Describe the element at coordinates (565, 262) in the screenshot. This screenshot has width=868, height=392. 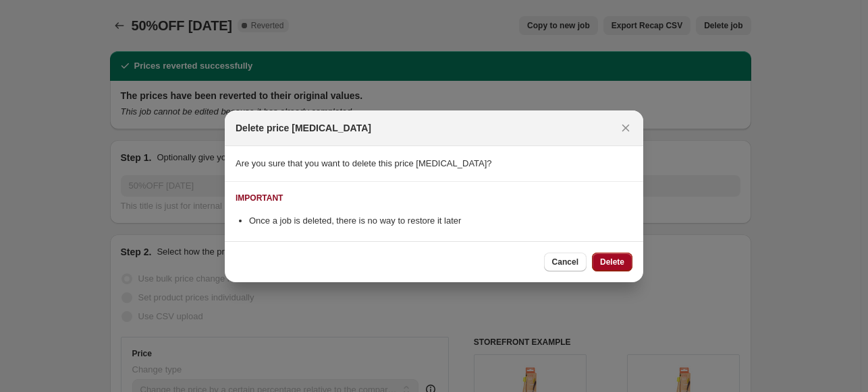
I see `button: Cancel` at that location.